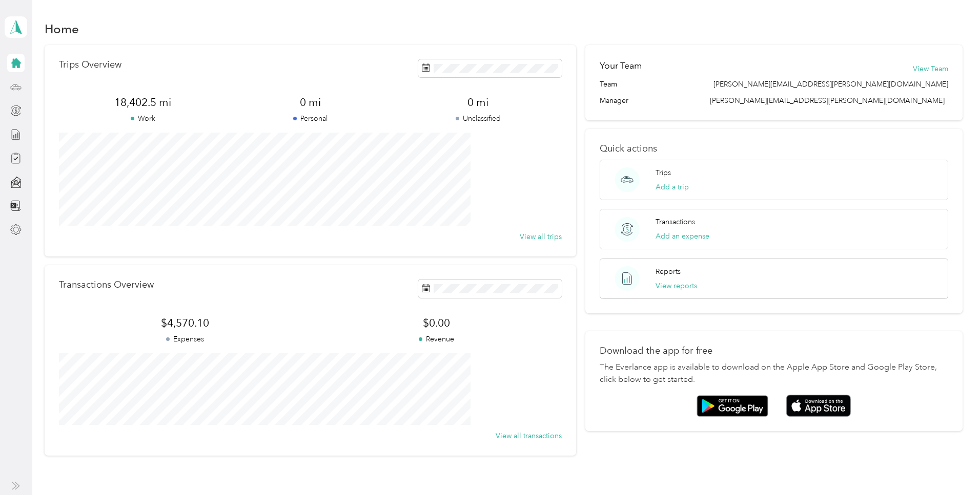 The height and width of the screenshot is (495, 980). I want to click on p: Personal, so click(310, 119).